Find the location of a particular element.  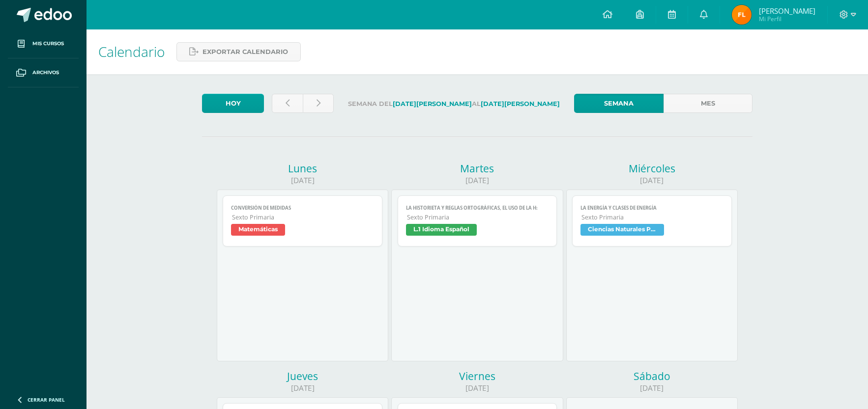

span: Archivos is located at coordinates (45, 73).